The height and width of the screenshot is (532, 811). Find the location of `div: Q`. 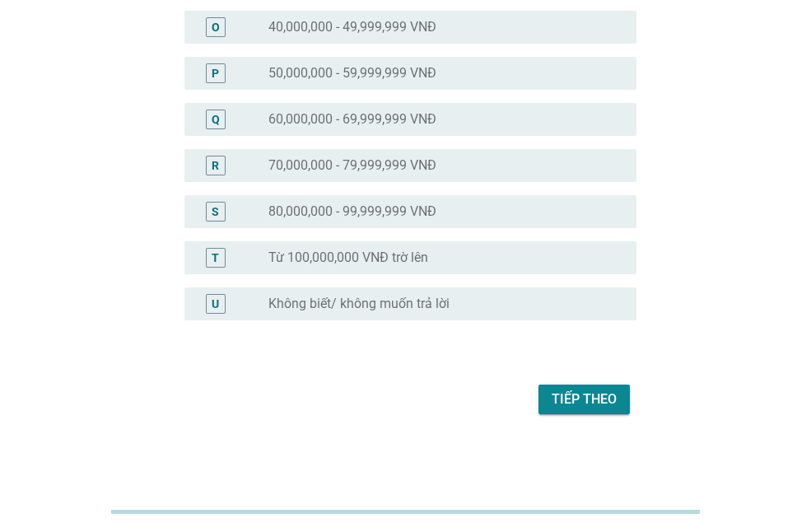

div: Q is located at coordinates (216, 119).